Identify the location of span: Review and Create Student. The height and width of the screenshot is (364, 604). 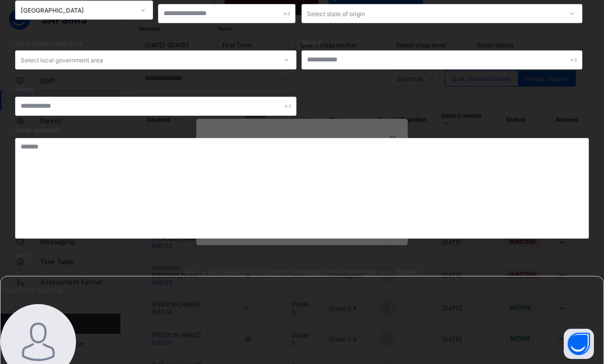
(224, 271).